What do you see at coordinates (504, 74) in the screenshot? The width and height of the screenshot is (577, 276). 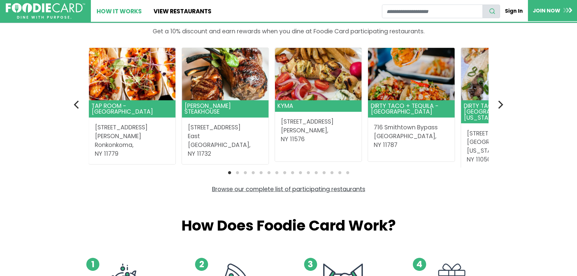 I see `img: Dirty Taco + Tequila - Port Washington` at bounding box center [504, 74].